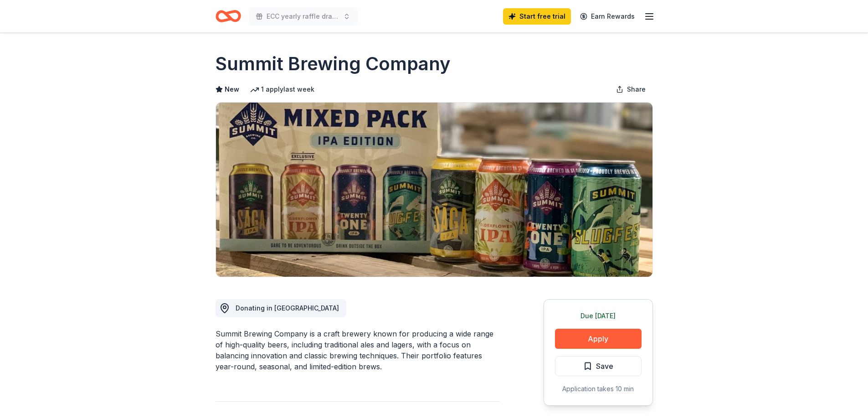 Image resolution: width=868 pixels, height=419 pixels. What do you see at coordinates (598, 338) in the screenshot?
I see `button: Apply` at bounding box center [598, 338].